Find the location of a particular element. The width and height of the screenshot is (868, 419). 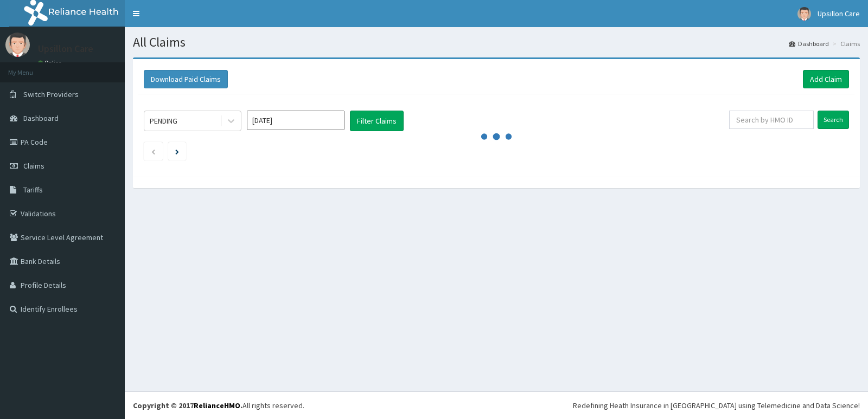

button: Download Paid Claims is located at coordinates (185, 79).